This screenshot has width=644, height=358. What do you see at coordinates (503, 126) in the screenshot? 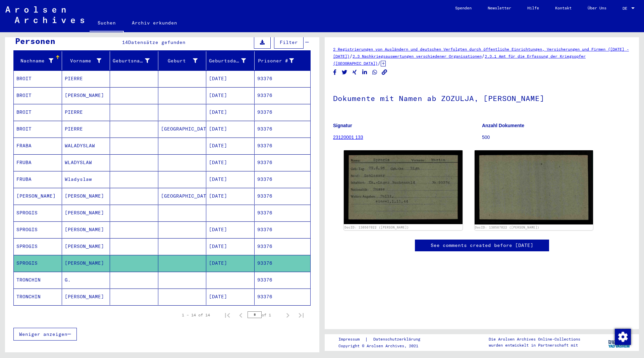
I see `b: Anzahl Dokumente` at bounding box center [503, 126].